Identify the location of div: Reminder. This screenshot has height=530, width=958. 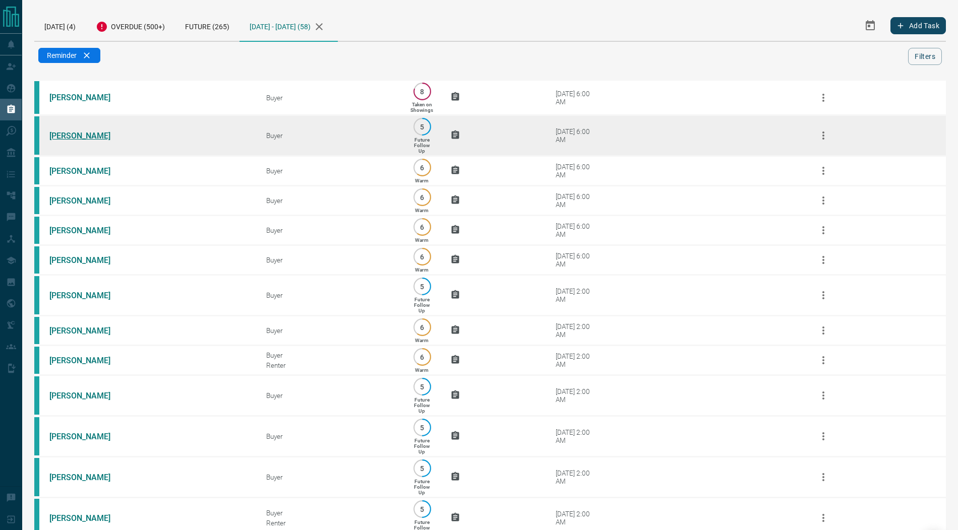
(69, 55).